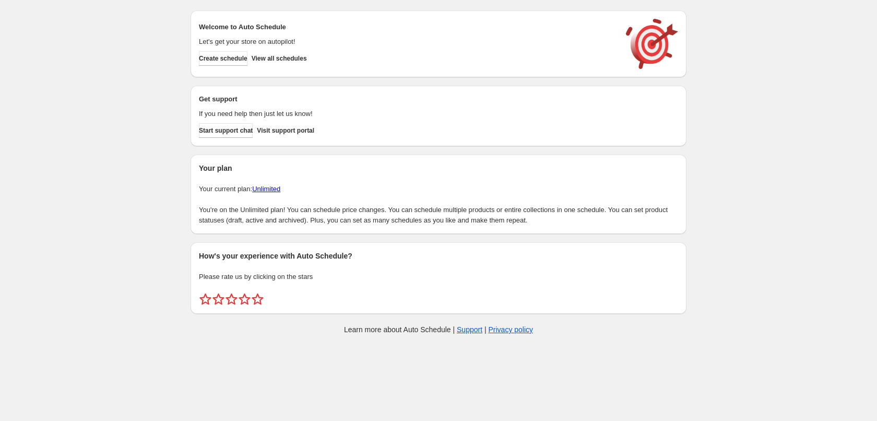 The image size is (877, 421). Describe the element at coordinates (285, 130) in the screenshot. I see `span: Visit support portal` at that location.